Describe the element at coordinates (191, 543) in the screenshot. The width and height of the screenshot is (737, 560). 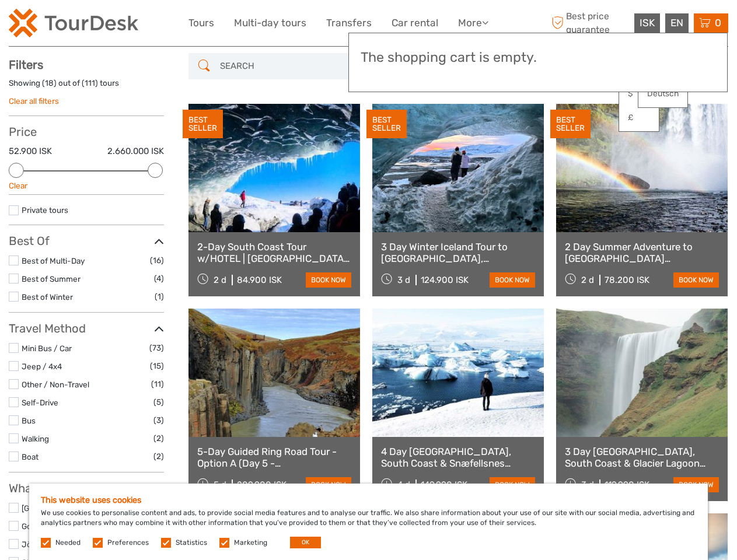
I see `label: Statistics` at that location.